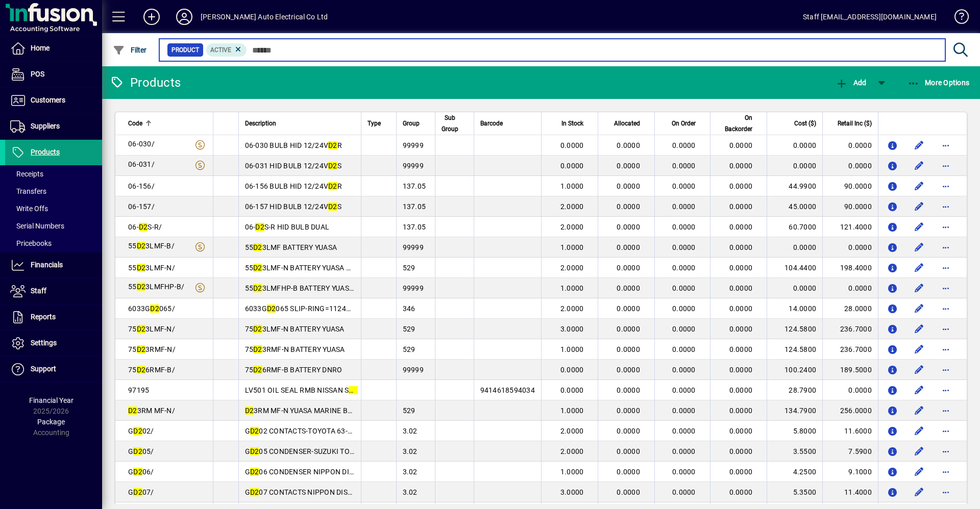  What do you see at coordinates (152, 309) in the screenshot?
I see `span: 6033G 065/` at bounding box center [152, 309].